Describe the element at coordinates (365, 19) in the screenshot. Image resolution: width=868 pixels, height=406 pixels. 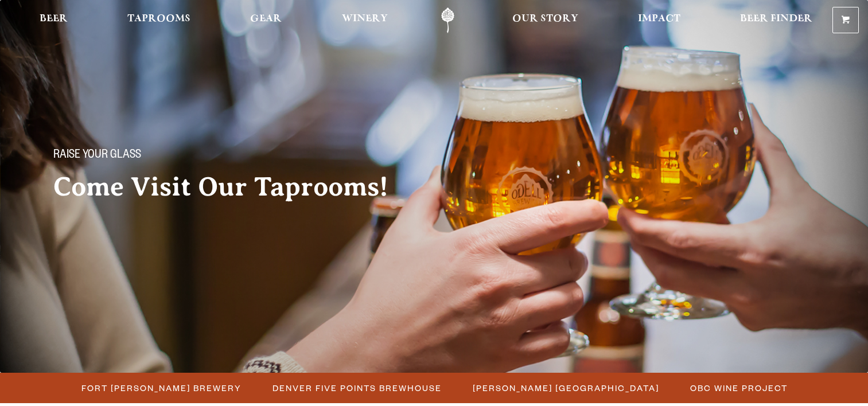
I see `span: Winery` at that location.